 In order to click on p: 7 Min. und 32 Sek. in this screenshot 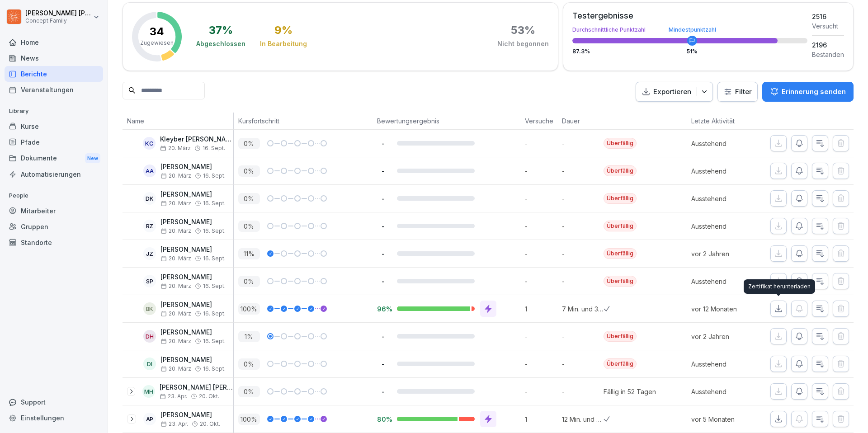, I will do `click(583, 309)`.